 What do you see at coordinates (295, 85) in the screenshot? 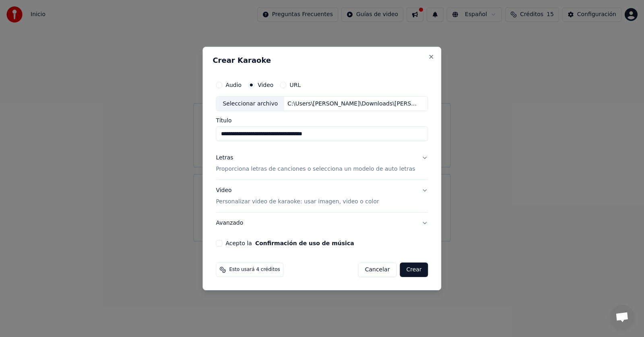
I see `label: URL` at bounding box center [295, 85].